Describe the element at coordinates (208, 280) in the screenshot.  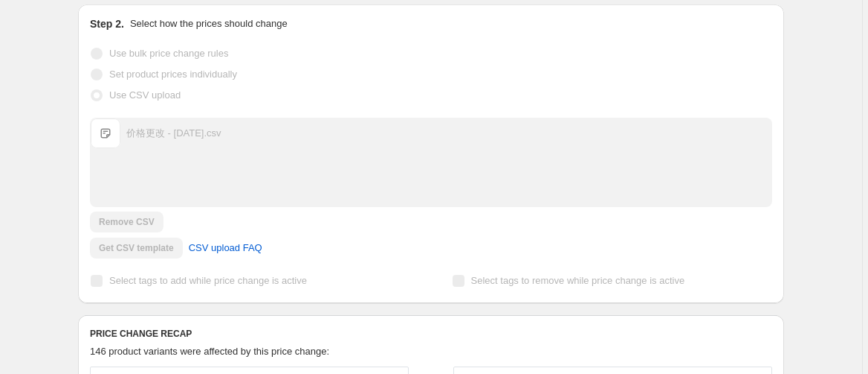
I see `span: Select tags to add while price change is active` at that location.